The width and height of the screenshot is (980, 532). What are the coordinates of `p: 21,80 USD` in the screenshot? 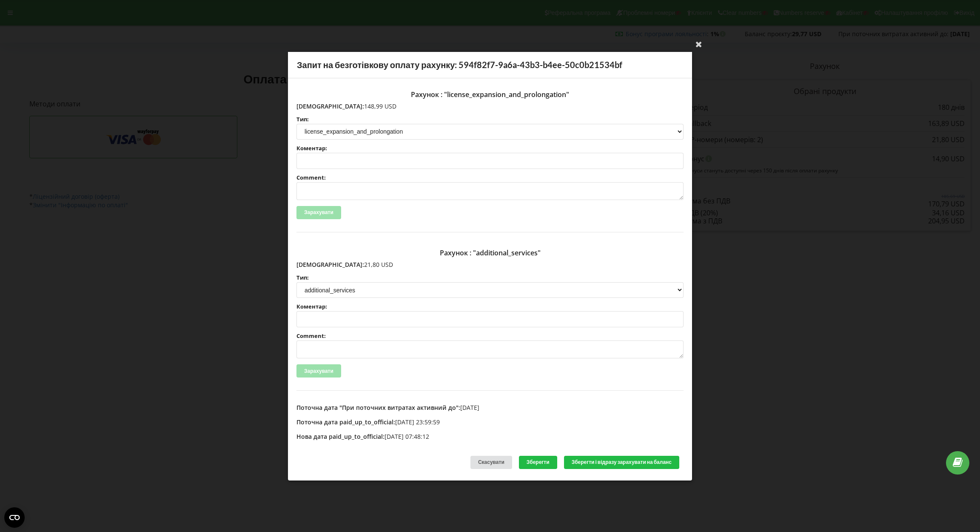 It's located at (490, 265).